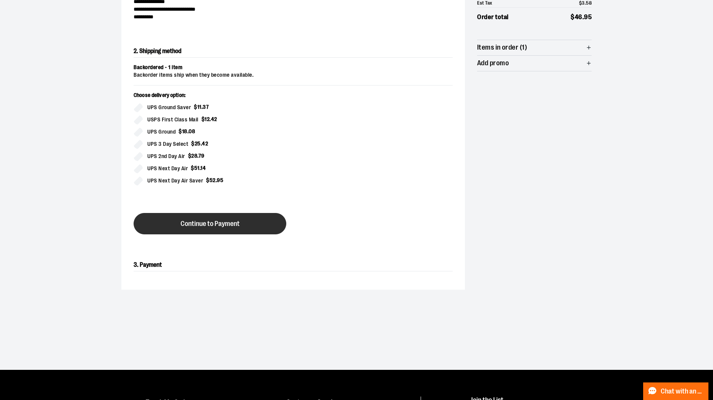 This screenshot has width=713, height=400. Describe the element at coordinates (192, 131) in the screenshot. I see `span: 08` at that location.